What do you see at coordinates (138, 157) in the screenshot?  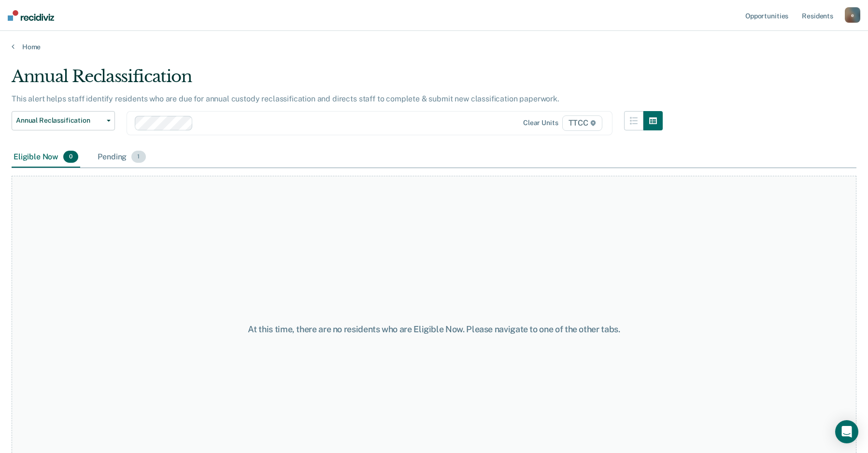 I see `span: 1` at bounding box center [138, 157].